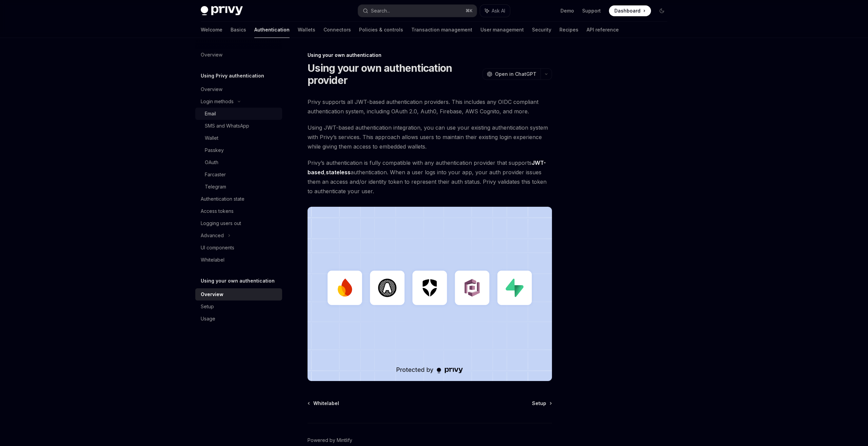 This screenshot has width=868, height=446. Describe the element at coordinates (238, 138) in the screenshot. I see `a: Wallet` at that location.